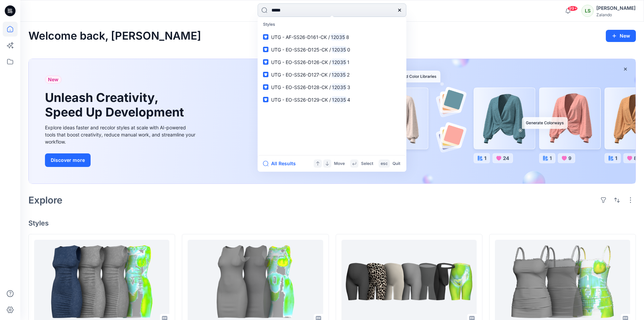 The width and height of the screenshot is (644, 320). I want to click on span: New, so click(53, 80).